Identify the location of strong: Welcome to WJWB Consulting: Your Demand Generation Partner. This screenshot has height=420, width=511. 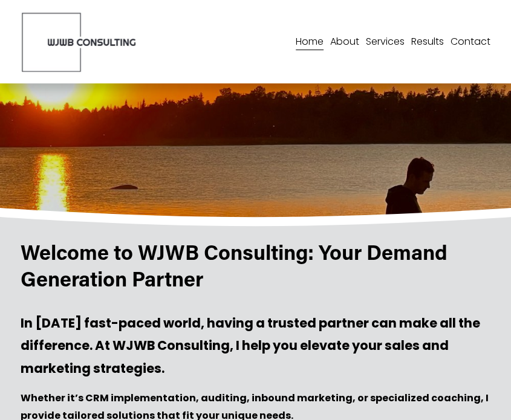
(236, 265).